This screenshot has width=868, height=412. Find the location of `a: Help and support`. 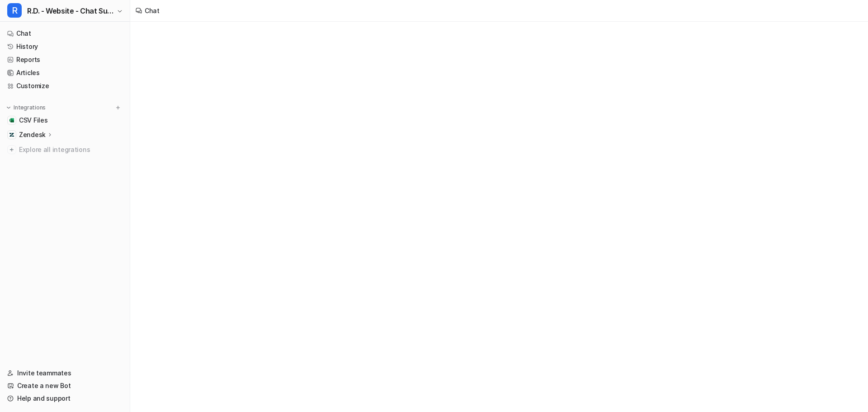

a: Help and support is located at coordinates (65, 398).